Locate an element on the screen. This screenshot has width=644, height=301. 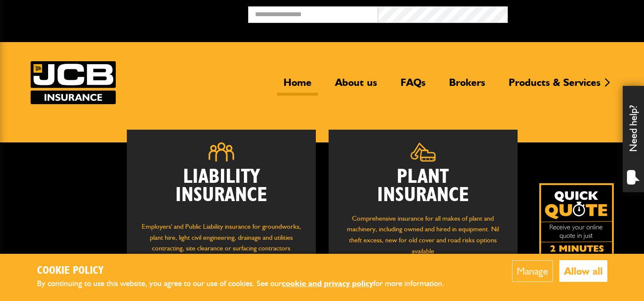
a: Brokers is located at coordinates (467, 86).